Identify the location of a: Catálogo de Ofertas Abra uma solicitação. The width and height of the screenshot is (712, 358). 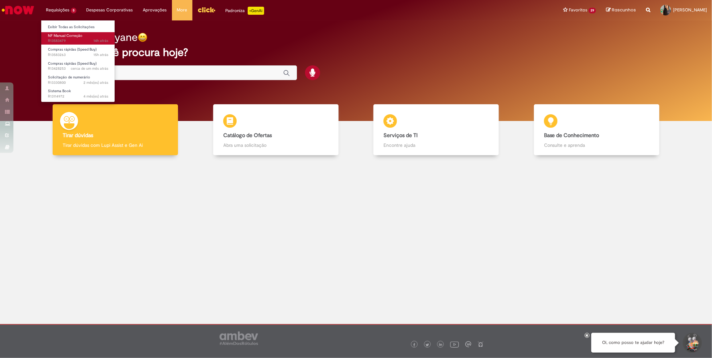
(276, 130).